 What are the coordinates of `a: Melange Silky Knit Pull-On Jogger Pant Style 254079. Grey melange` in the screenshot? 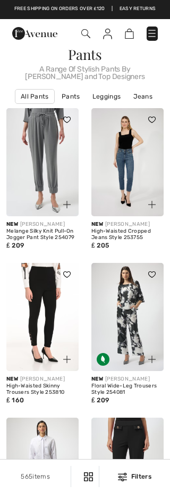 It's located at (42, 162).